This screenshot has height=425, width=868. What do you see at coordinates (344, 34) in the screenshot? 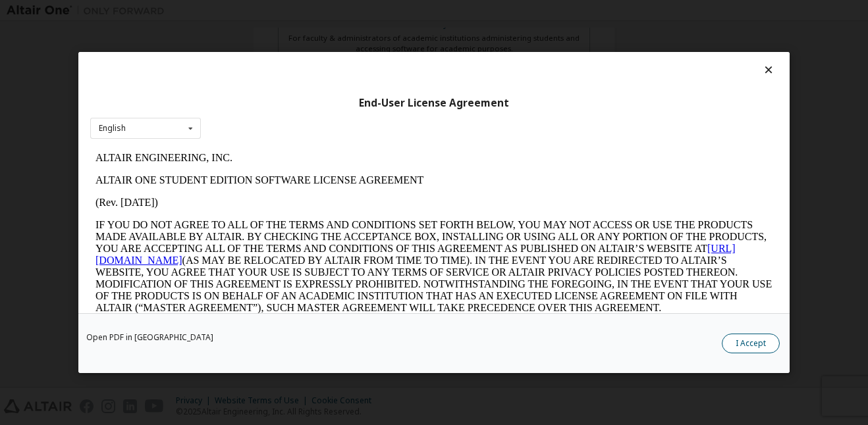
I see `p: ALTAIR ONE STUDENT EDITION SOFTWARE LICENSE AGREEMENT` at bounding box center [344, 34].